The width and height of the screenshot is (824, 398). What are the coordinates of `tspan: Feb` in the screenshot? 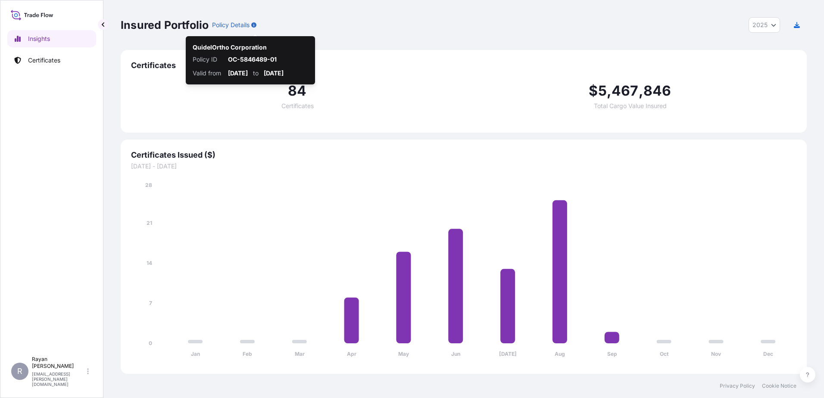 It's located at (248, 354).